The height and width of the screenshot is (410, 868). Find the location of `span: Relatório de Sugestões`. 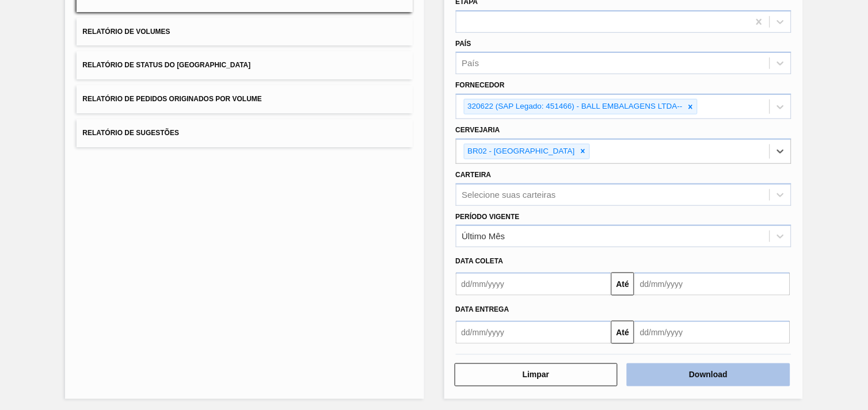

span: Relatório de Sugestões is located at coordinates (131, 132).